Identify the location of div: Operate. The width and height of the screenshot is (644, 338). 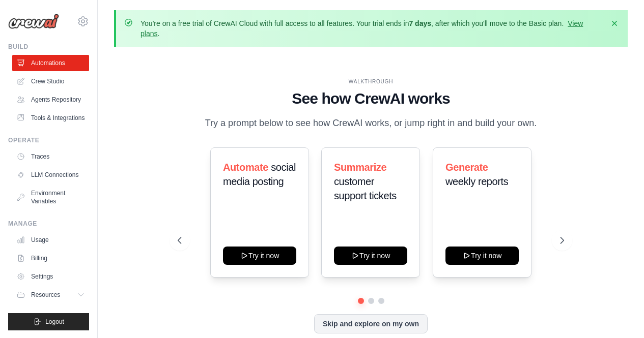
(48, 140).